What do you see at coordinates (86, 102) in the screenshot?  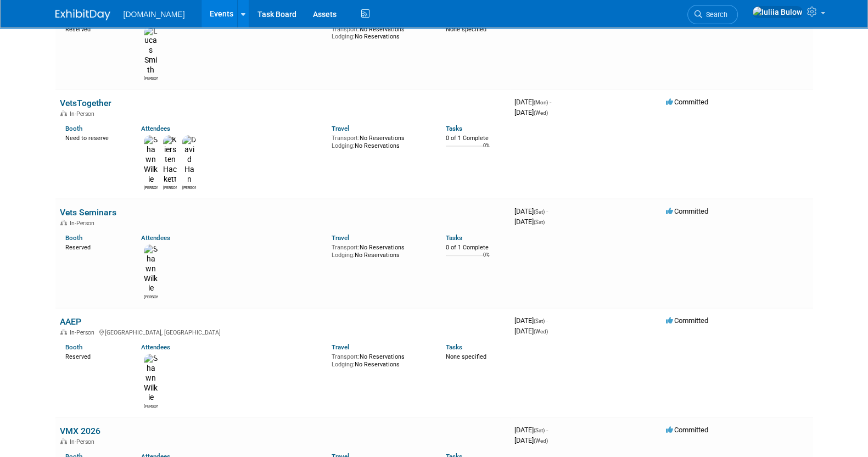 I see `a: VetsTogether` at bounding box center [86, 102].